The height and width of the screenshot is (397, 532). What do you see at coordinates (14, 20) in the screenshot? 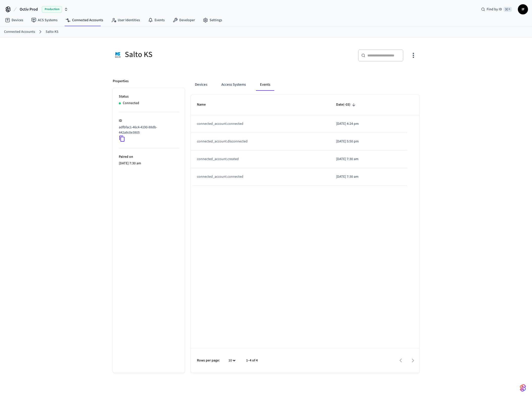
I see `a: Devices` at bounding box center [14, 20].